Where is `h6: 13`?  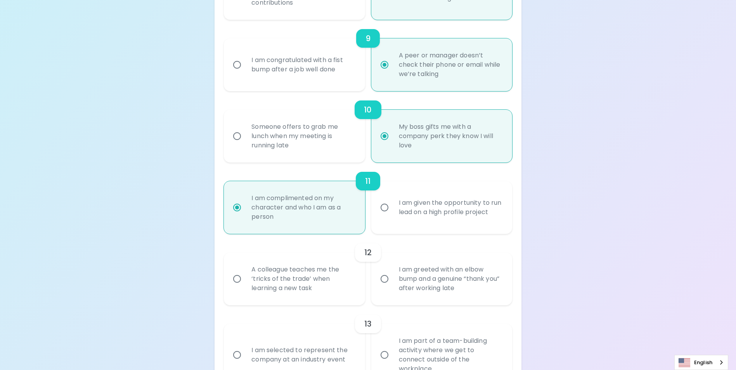
h6: 13 is located at coordinates (368, 324).